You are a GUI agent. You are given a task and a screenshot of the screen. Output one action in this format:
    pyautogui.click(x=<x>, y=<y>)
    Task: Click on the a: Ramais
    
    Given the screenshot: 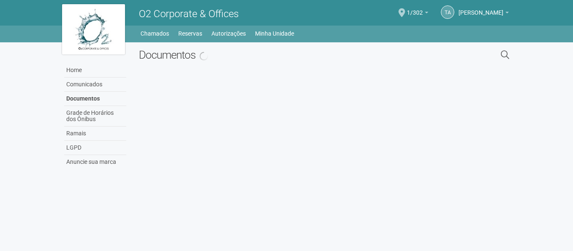 What is the action you would take?
    pyautogui.click(x=95, y=134)
    